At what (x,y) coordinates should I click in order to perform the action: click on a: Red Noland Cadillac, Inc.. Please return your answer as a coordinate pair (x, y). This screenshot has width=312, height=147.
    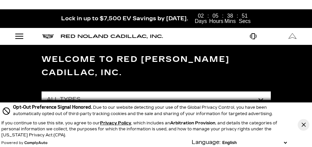
    Looking at the image, I should click on (112, 36).